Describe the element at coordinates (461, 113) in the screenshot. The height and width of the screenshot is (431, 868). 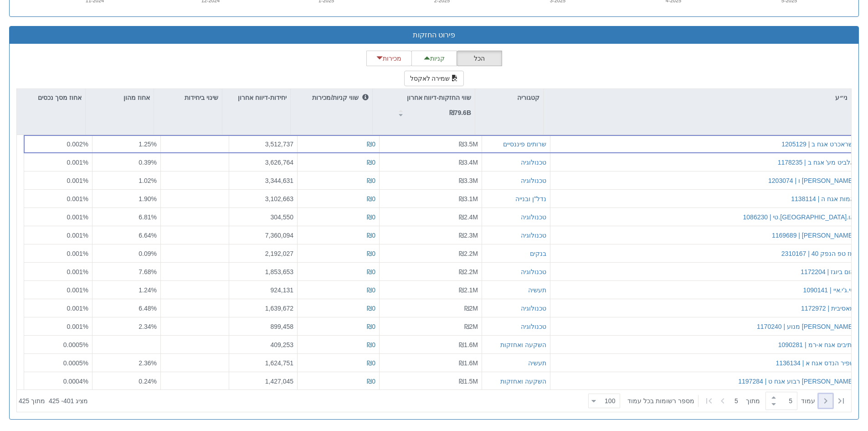
I see `strong: ₪79.6B` at that location.